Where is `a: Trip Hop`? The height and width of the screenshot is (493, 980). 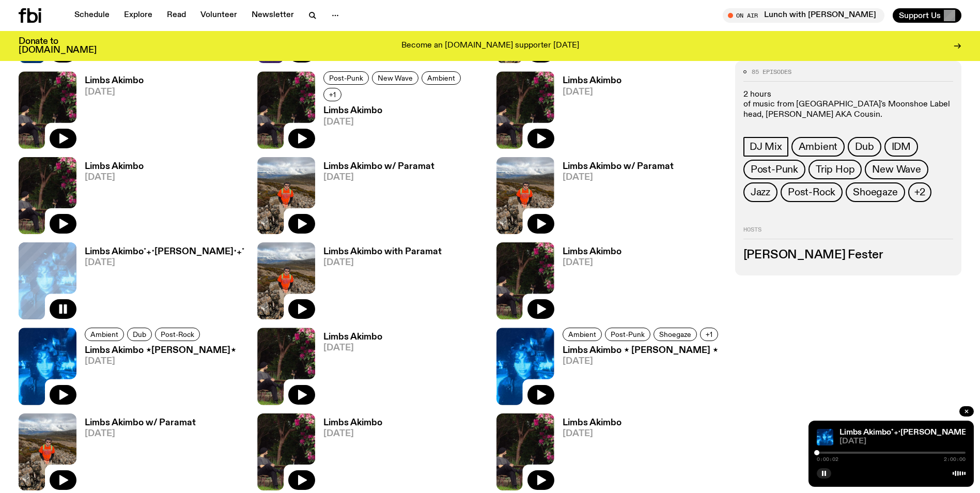
a: Trip Hop is located at coordinates (835, 169).